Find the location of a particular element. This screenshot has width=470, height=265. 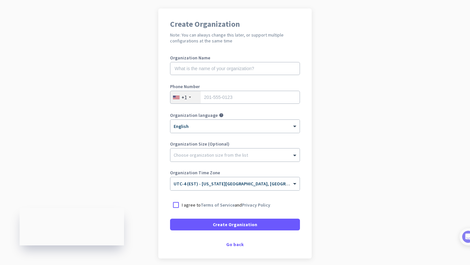

div: Go back is located at coordinates (235, 245).